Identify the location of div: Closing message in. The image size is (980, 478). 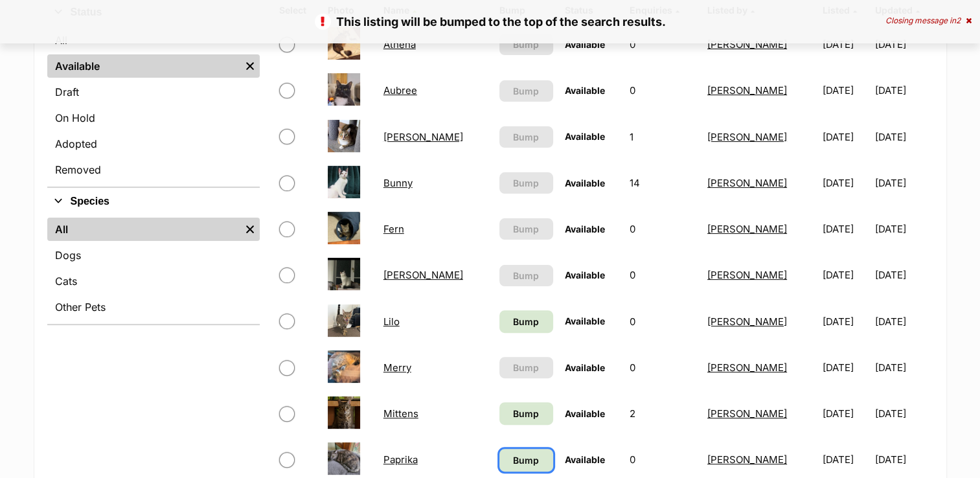
(928, 21).